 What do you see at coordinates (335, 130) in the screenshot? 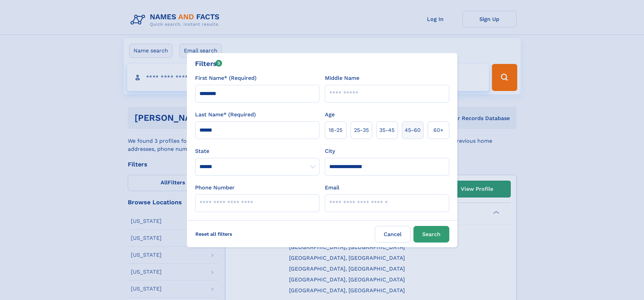
I see `span: 18‑25` at bounding box center [335, 130].